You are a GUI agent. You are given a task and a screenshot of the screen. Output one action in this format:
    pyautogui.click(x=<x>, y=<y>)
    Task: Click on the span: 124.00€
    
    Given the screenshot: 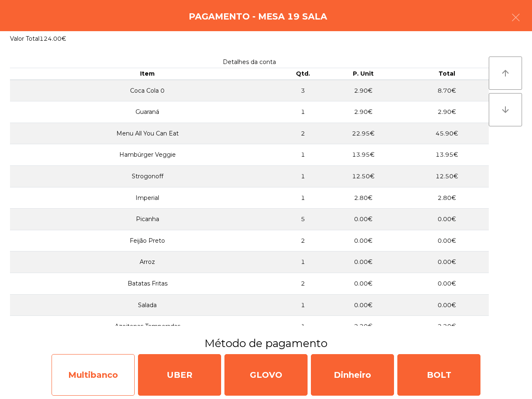 What is the action you would take?
    pyautogui.click(x=53, y=39)
    